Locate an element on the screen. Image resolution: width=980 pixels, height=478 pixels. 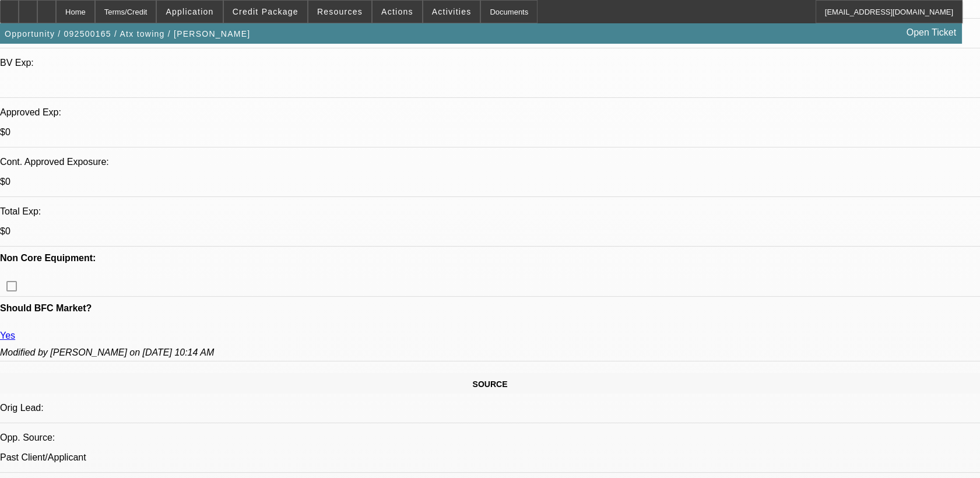
span: Credit Package is located at coordinates (265, 12).